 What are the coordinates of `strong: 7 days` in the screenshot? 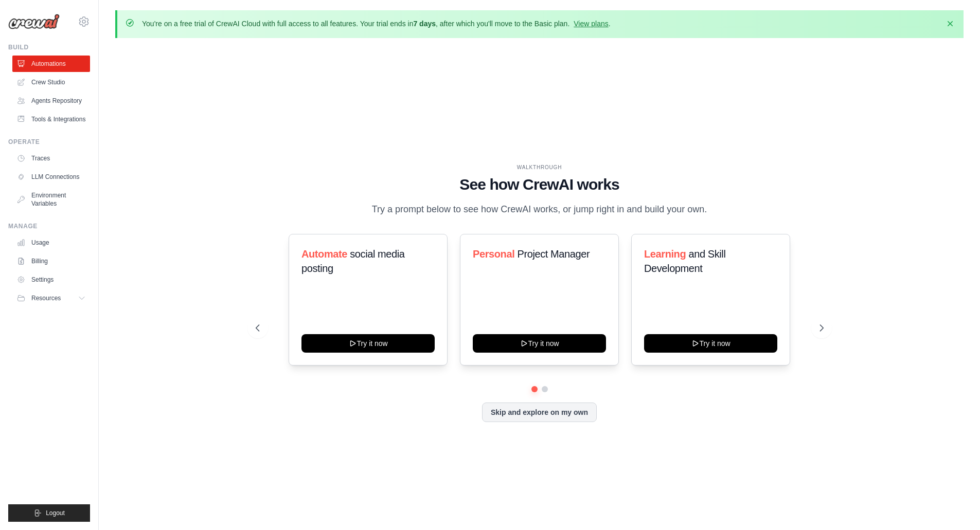 It's located at (424, 24).